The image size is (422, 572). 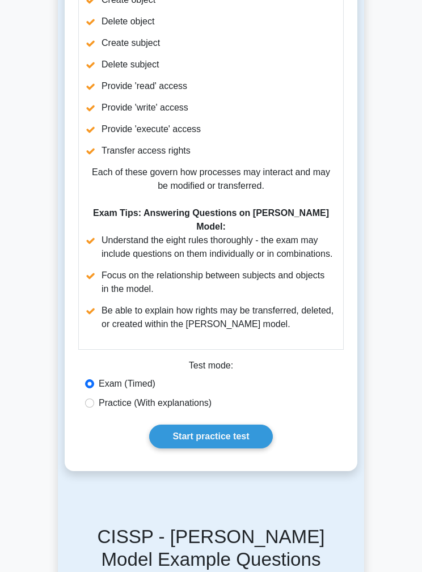 What do you see at coordinates (211, 108) in the screenshot?
I see `li: Provide 'write' access` at bounding box center [211, 108].